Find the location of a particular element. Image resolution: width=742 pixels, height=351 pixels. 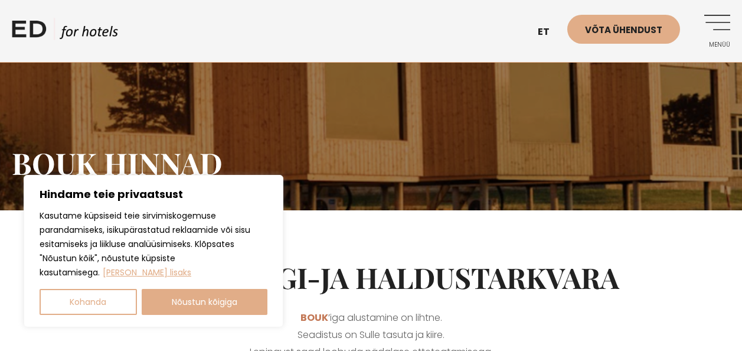

a: ED HOTELS is located at coordinates (65, 32).